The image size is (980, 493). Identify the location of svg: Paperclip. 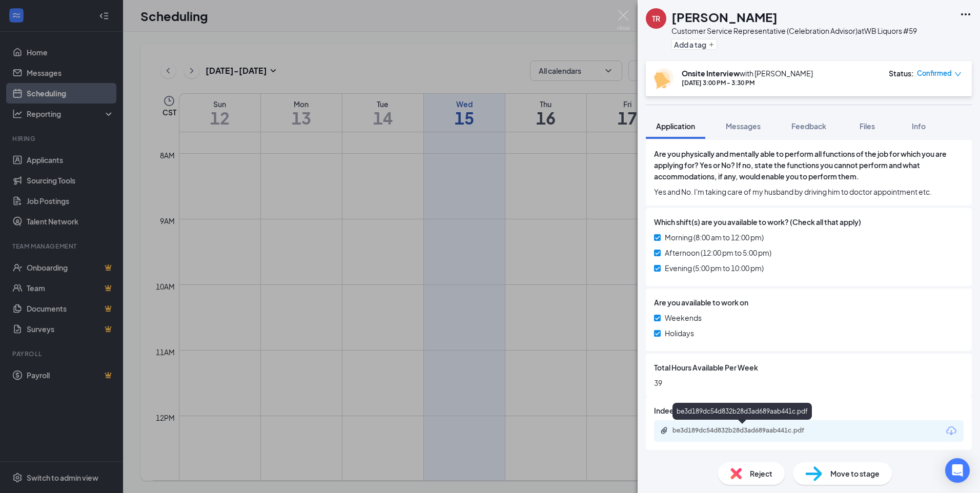
(664, 431).